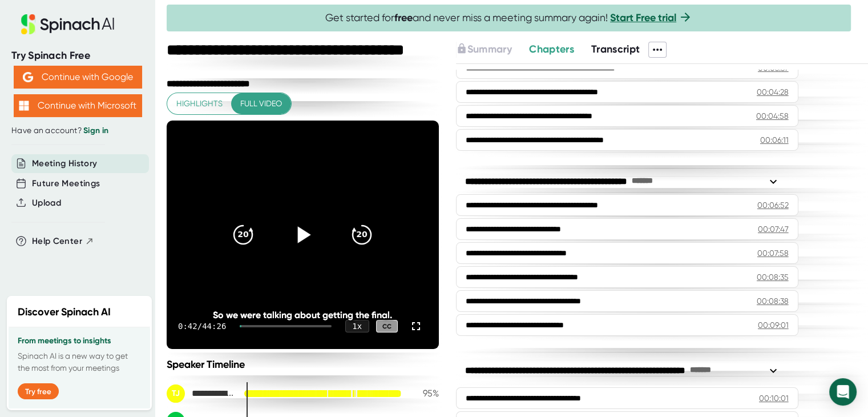 This screenshot has height=417, width=868. Describe the element at coordinates (66, 183) in the screenshot. I see `button: Future Meetings` at that location.